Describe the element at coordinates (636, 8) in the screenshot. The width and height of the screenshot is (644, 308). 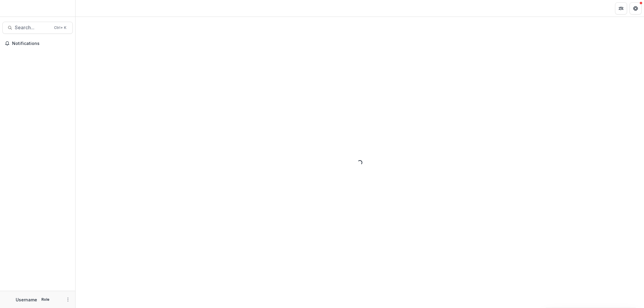
I see `button: Get Help` at that location.